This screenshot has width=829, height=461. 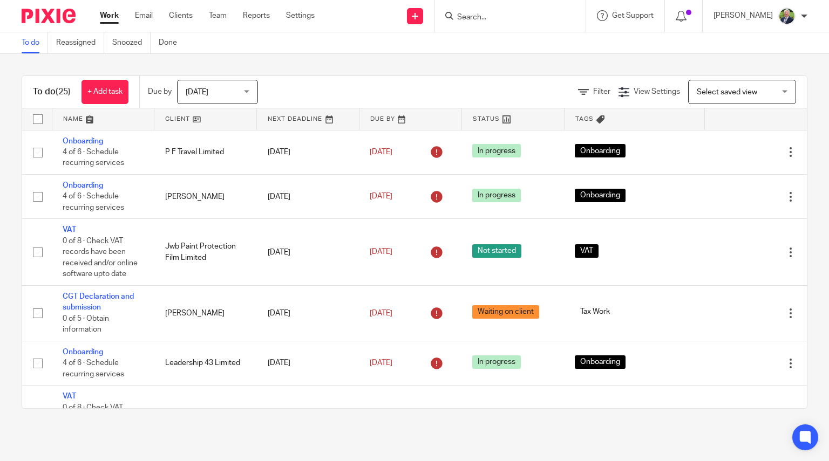 What do you see at coordinates (206, 152) in the screenshot?
I see `td: P F Travel Limited` at bounding box center [206, 152].